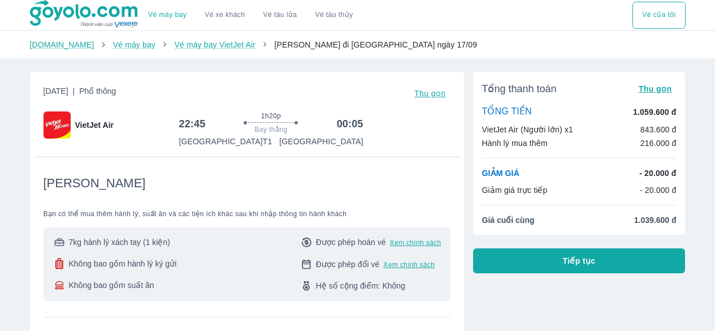 This screenshot has width=715, height=331. Describe the element at coordinates (333, 15) in the screenshot. I see `button: Vé tàu thủy` at that location.